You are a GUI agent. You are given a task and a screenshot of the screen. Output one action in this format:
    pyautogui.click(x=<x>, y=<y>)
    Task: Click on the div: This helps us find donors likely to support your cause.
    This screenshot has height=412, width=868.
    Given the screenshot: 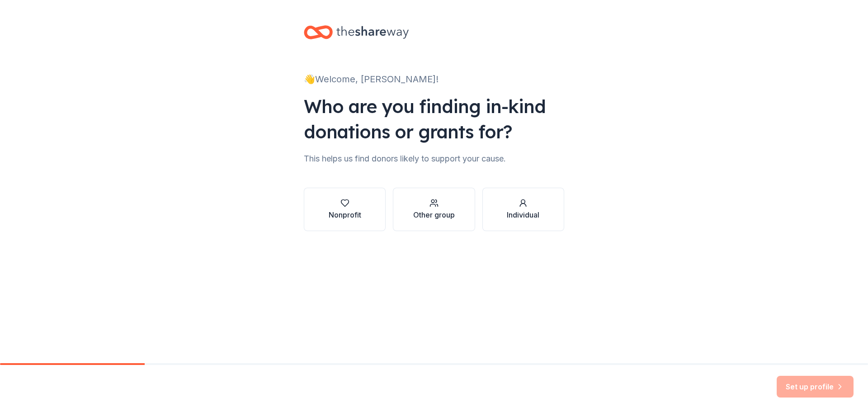 What is the action you would take?
    pyautogui.click(x=434, y=159)
    